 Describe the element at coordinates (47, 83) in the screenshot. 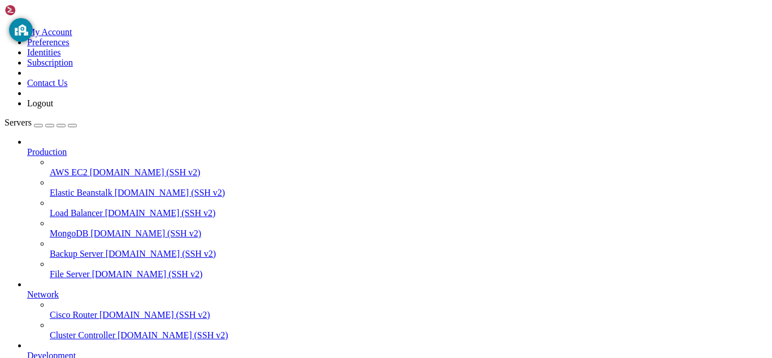

I see `a: Contact Us` at that location.